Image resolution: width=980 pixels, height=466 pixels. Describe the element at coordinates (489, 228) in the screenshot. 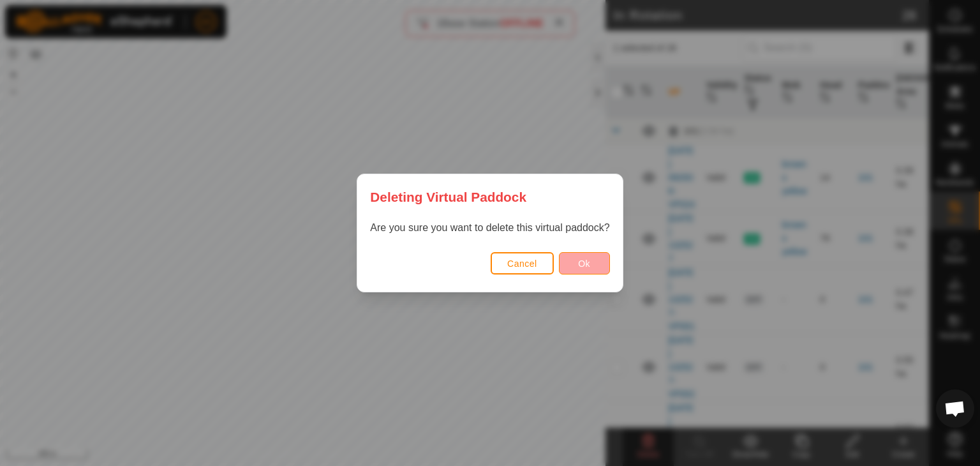

I see `p: Are you sure you want to delete this virtual paddock?` at that location.